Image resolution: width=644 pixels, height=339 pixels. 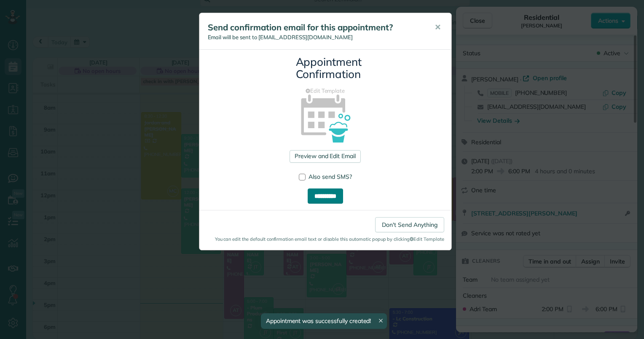 I want to click on a: Preview and Edit Email, so click(x=325, y=156).